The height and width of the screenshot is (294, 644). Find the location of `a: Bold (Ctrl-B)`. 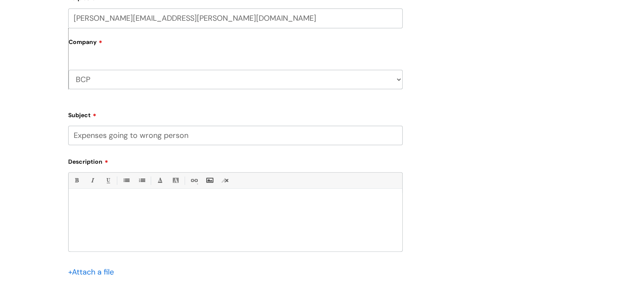

a: Bold (Ctrl-B) is located at coordinates (76, 180).